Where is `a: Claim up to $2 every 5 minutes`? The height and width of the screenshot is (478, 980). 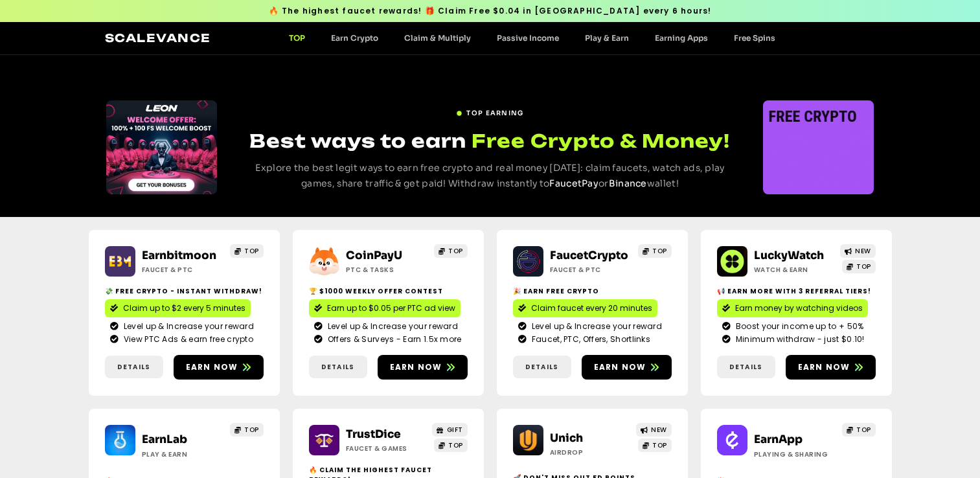 a: Claim up to $2 every 5 minutes is located at coordinates (177, 308).